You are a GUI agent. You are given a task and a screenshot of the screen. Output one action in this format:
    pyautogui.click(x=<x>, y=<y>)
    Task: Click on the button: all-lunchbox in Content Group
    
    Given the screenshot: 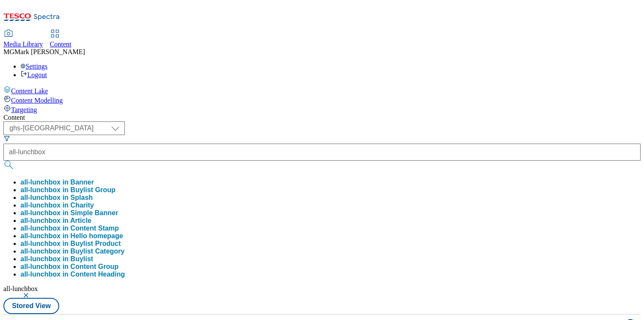 What is the action you would take?
    pyautogui.click(x=70, y=267)
    